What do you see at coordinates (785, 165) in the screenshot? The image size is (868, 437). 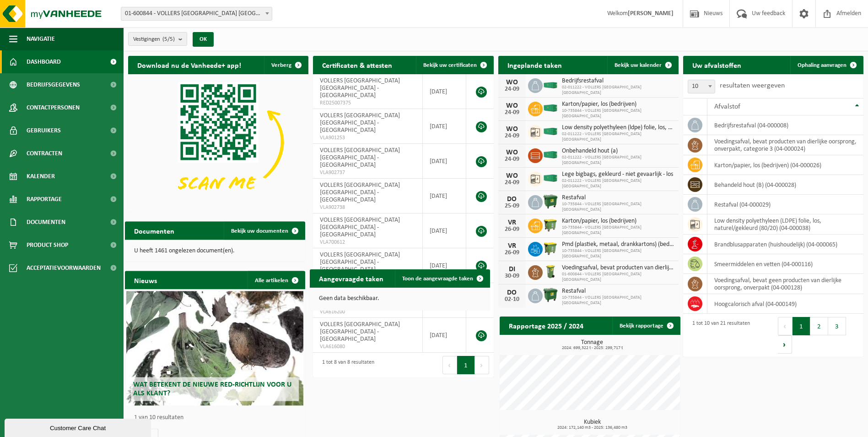 I see `td: karton/papier, los (bedrijven) (04-000026)` at bounding box center [785, 165].